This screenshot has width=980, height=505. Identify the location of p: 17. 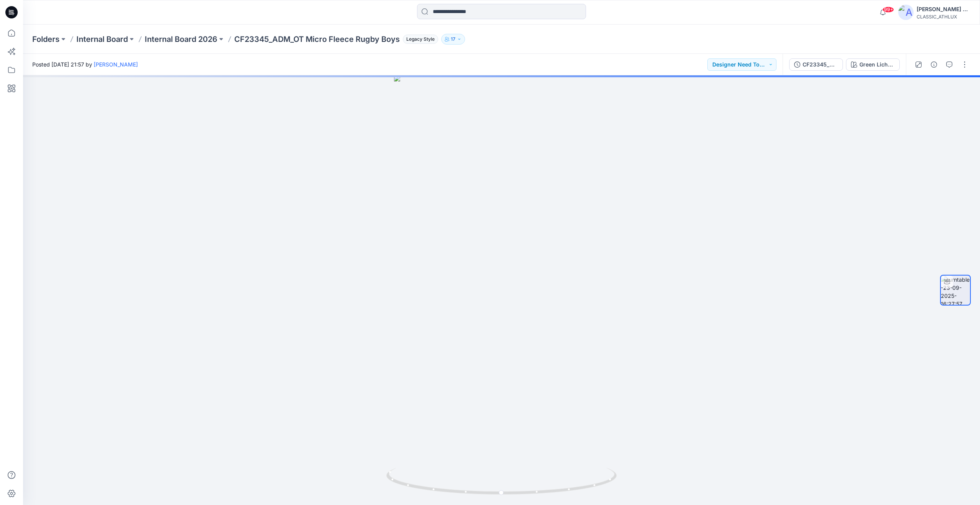
(453, 39).